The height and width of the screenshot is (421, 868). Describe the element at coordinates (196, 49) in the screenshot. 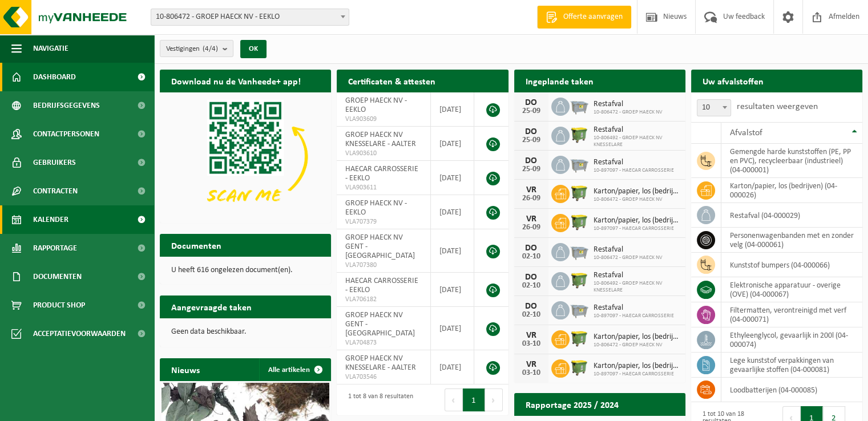

I see `button: Vestigingen(4/4)` at that location.